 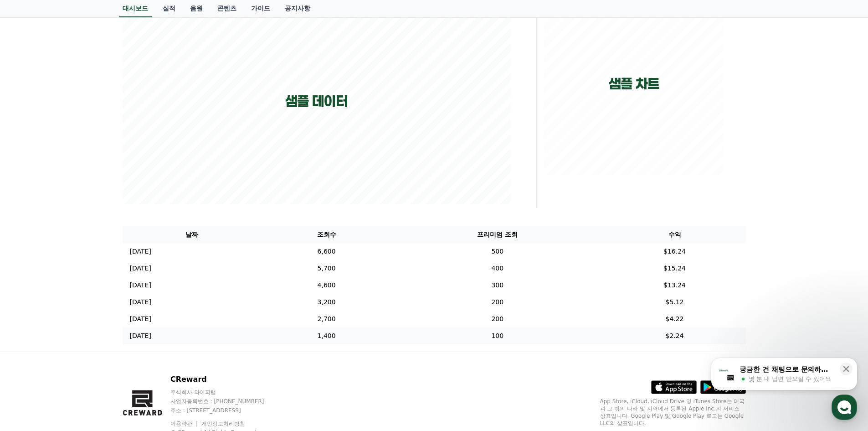 What do you see at coordinates (326, 268) in the screenshot?
I see `td: 5,700` at bounding box center [326, 268].